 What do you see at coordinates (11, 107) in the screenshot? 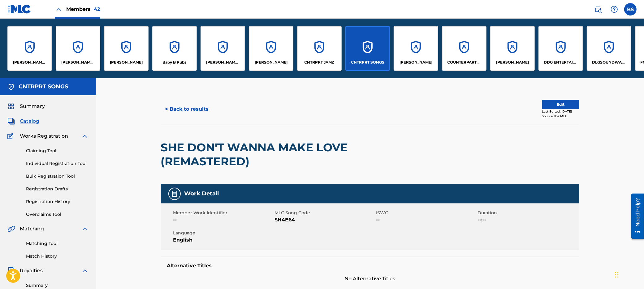
I see `img: Summary` at bounding box center [11, 107].